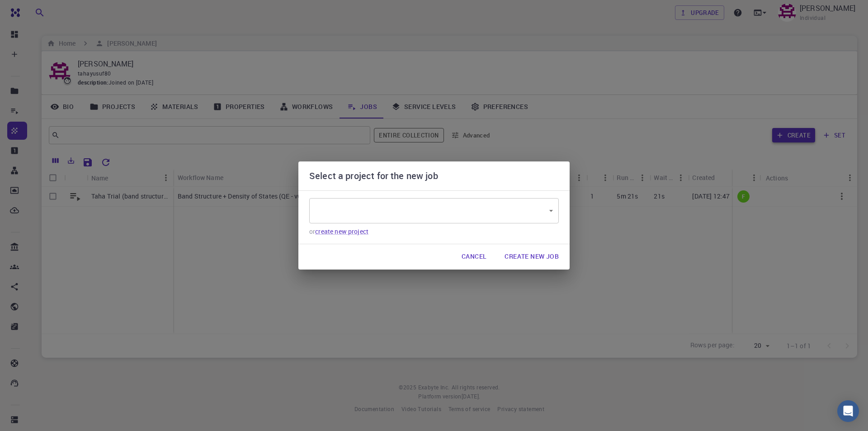 This screenshot has height=431, width=868. I want to click on button: Create New Job, so click(532, 257).